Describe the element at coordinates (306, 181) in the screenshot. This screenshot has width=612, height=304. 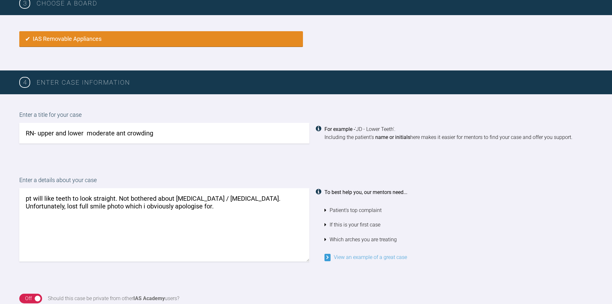
I see `label: Enter a details about your case` at that location.